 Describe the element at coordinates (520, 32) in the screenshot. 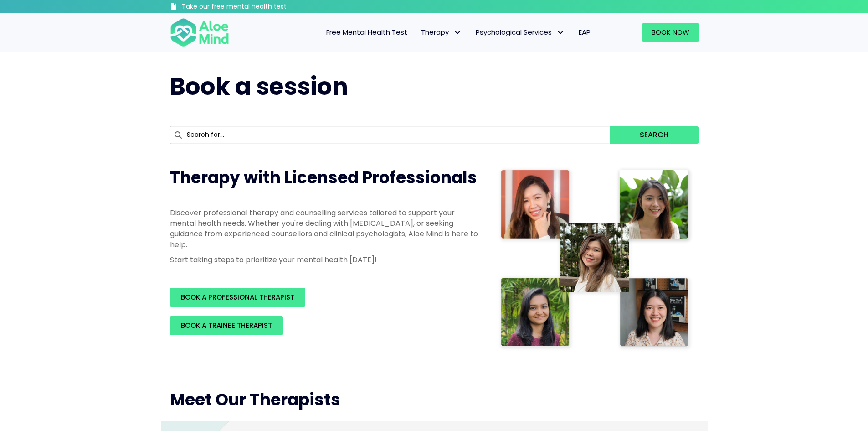

I see `span: Psychological Services` at that location.